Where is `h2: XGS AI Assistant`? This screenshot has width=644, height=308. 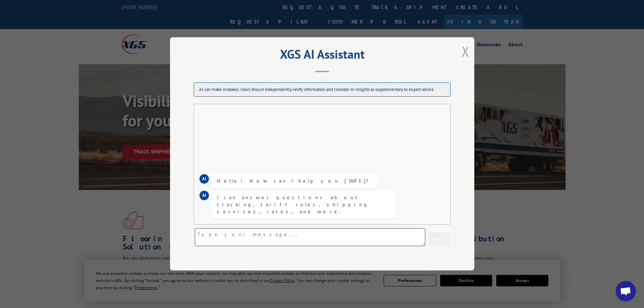 h2: XGS AI Assistant is located at coordinates (322, 56).